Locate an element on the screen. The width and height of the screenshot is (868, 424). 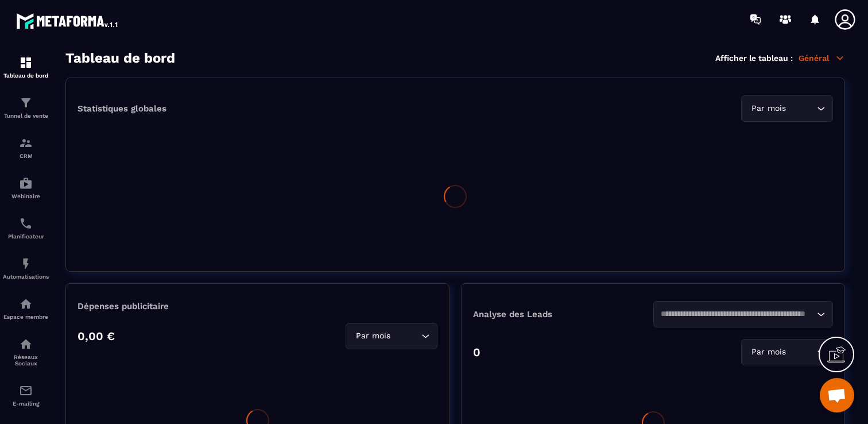
p: Espace membre is located at coordinates (26, 316).